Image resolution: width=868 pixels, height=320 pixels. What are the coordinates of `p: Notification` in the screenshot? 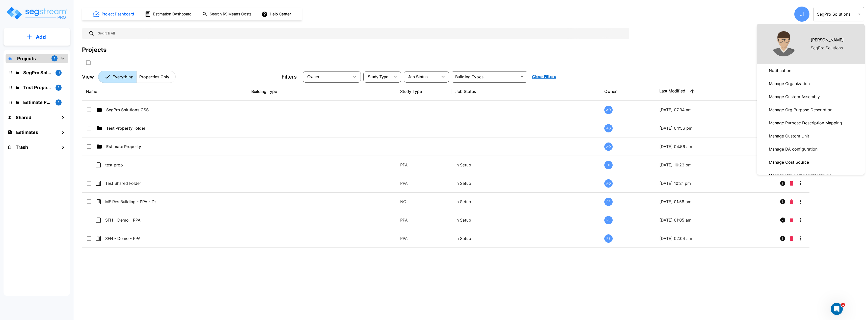 It's located at (780, 71).